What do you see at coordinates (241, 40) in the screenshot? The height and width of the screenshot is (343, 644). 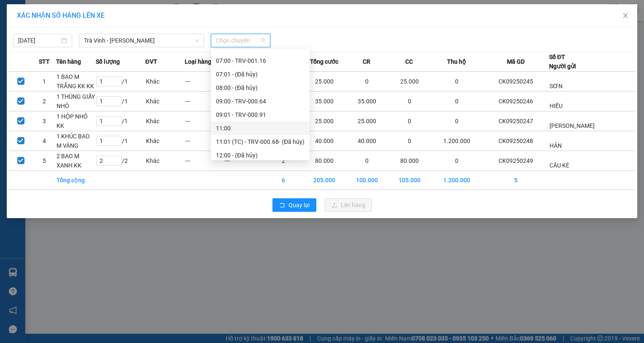 I see `span: Chọn chuyến` at bounding box center [241, 40].